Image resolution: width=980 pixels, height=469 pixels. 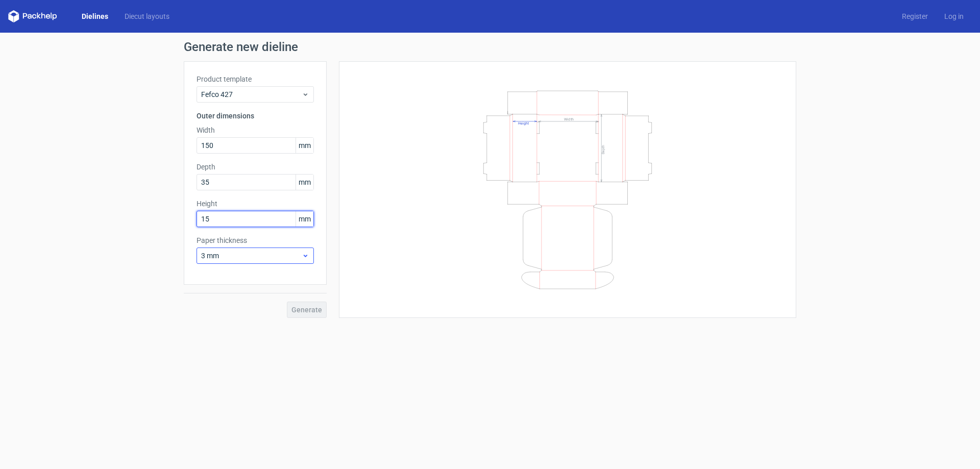 What do you see at coordinates (251, 94) in the screenshot?
I see `span: Fefco 427` at bounding box center [251, 94].